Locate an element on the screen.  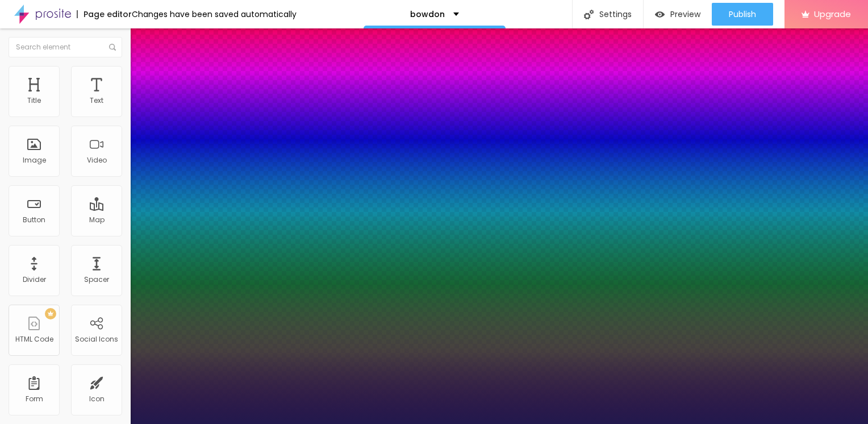
div: Divider is located at coordinates (35, 279).